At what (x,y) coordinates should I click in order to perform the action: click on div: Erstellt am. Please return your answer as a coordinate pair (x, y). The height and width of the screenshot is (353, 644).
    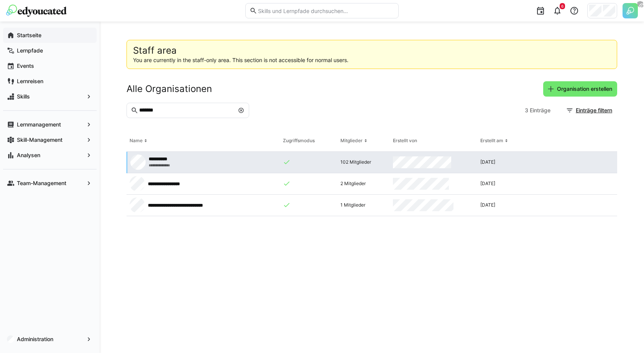
    Looking at the image, I should click on (492, 140).